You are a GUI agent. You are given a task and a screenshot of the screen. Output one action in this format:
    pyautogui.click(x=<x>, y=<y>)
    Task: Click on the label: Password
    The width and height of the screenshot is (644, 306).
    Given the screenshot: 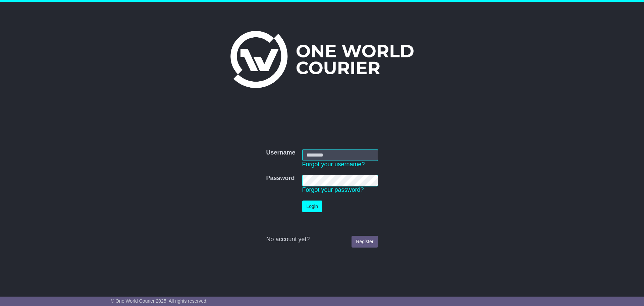 What is the action you would take?
    pyautogui.click(x=280, y=178)
    